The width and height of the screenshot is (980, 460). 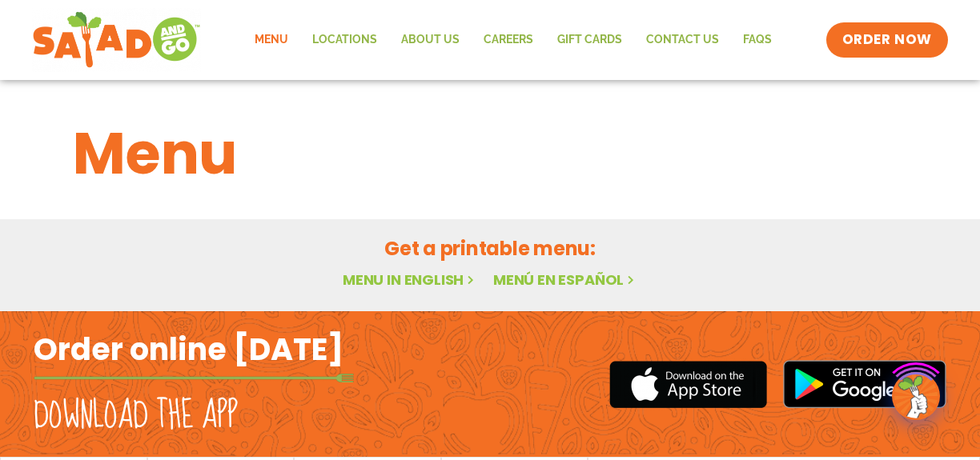 What do you see at coordinates (490, 154) in the screenshot?
I see `h1: Menu` at bounding box center [490, 154].